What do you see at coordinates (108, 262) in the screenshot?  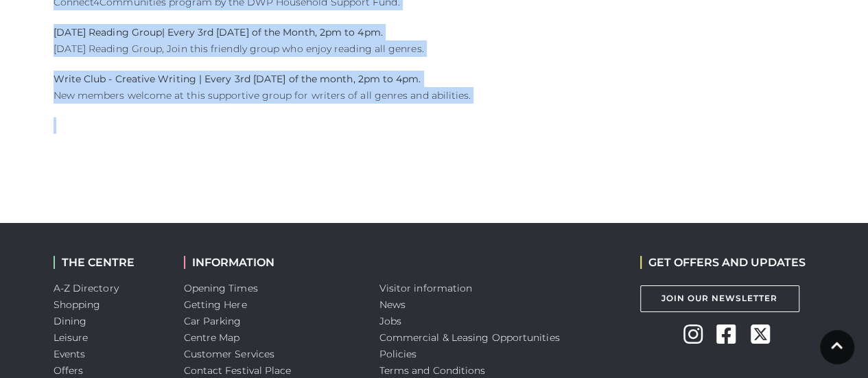 I see `h2: THE CENTRE` at bounding box center [108, 262].